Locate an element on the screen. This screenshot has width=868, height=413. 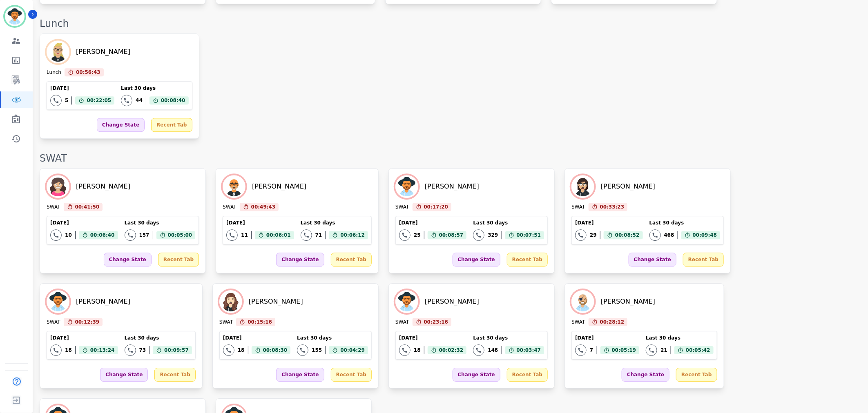
span: 00:12:39 is located at coordinates (87, 322).